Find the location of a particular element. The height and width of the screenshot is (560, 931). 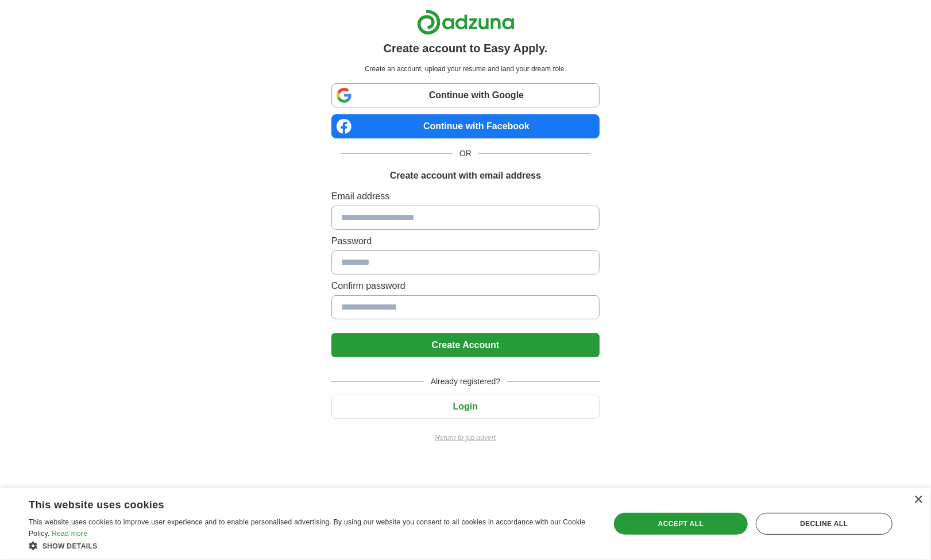

h1: Create account to Easy Apply. is located at coordinates (466, 48).